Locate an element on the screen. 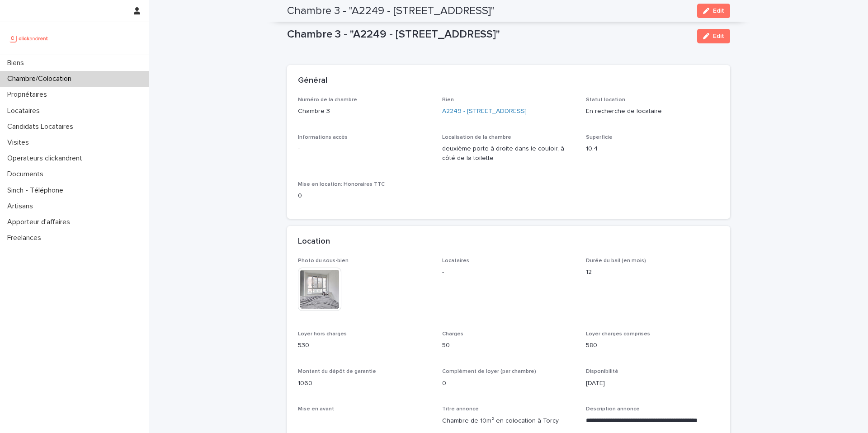 This screenshot has width=868, height=433. span: Mise en avant is located at coordinates (316, 410).